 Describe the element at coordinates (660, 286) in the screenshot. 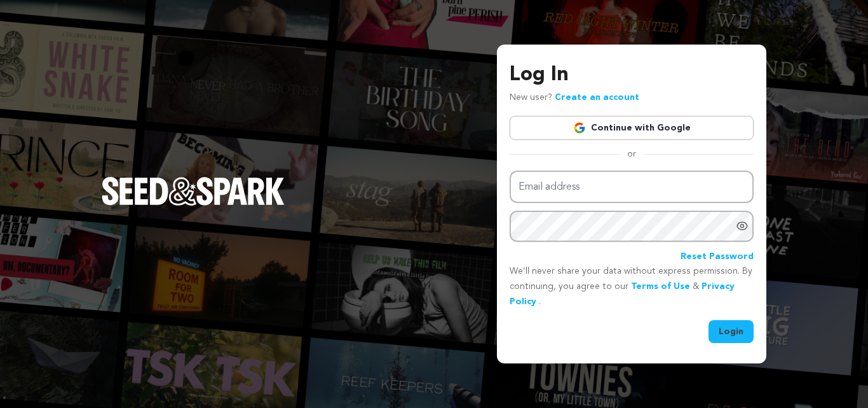

I see `a: Terms of Use` at that location.